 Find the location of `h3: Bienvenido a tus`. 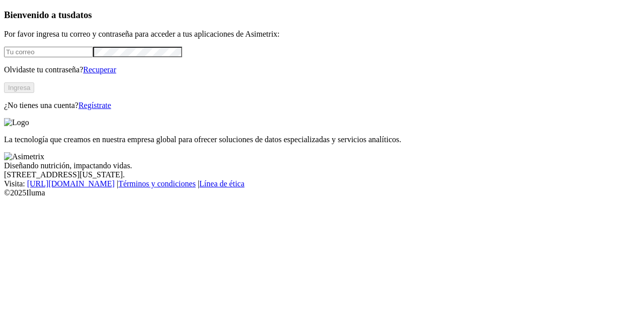

h3: Bienvenido a tus is located at coordinates (322, 15).